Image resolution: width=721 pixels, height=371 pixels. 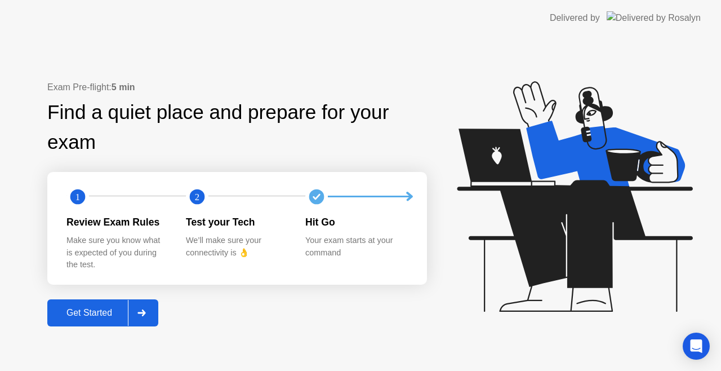 What do you see at coordinates (117, 222) in the screenshot?
I see `div: Review Exam Rules` at bounding box center [117, 222].